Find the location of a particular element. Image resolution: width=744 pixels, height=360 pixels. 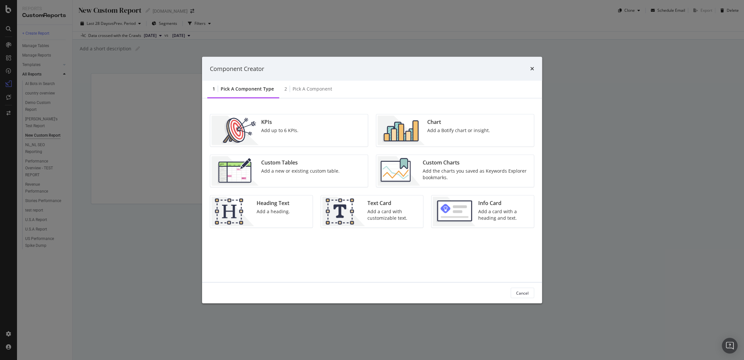

div: Add a card with a heading and text. is located at coordinates (504, 215).